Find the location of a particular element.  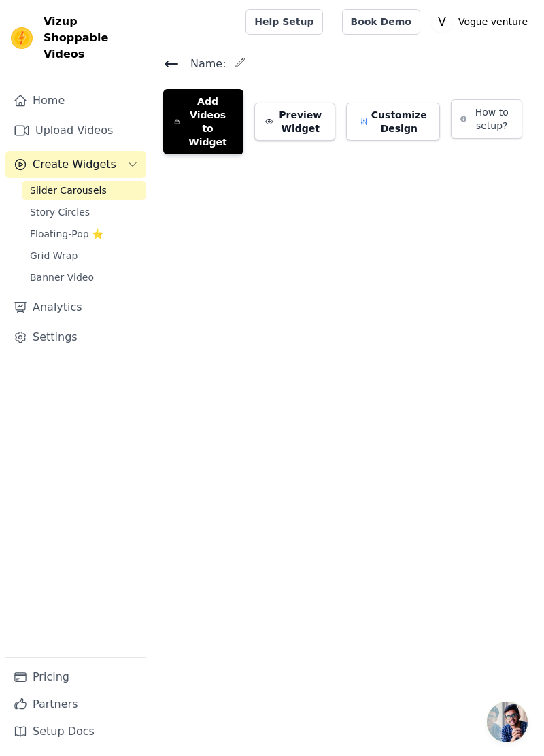

a: Pricing is located at coordinates (76, 677).